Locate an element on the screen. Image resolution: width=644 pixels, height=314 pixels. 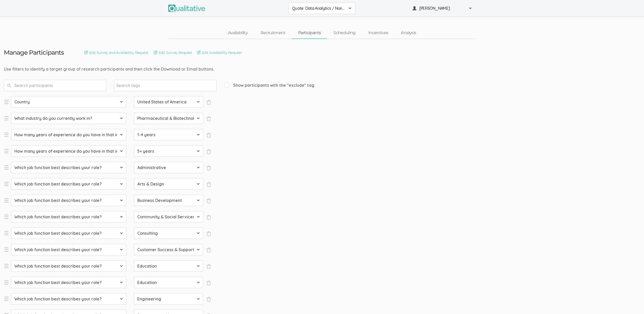
span: Quote: Data Analytics / Non-accounting (Facebook) is located at coordinates (318, 8).